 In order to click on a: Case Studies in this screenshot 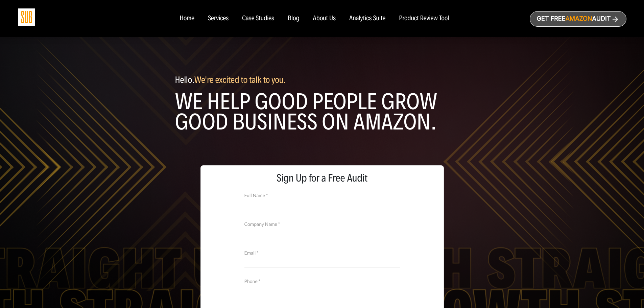, I will do `click(258, 19)`.